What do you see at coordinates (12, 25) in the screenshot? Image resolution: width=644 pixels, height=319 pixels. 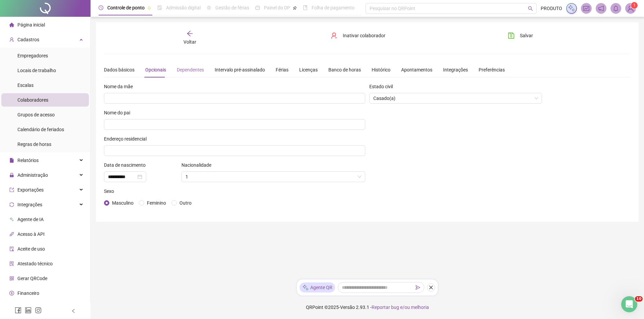 I see `span: home` at bounding box center [12, 25].